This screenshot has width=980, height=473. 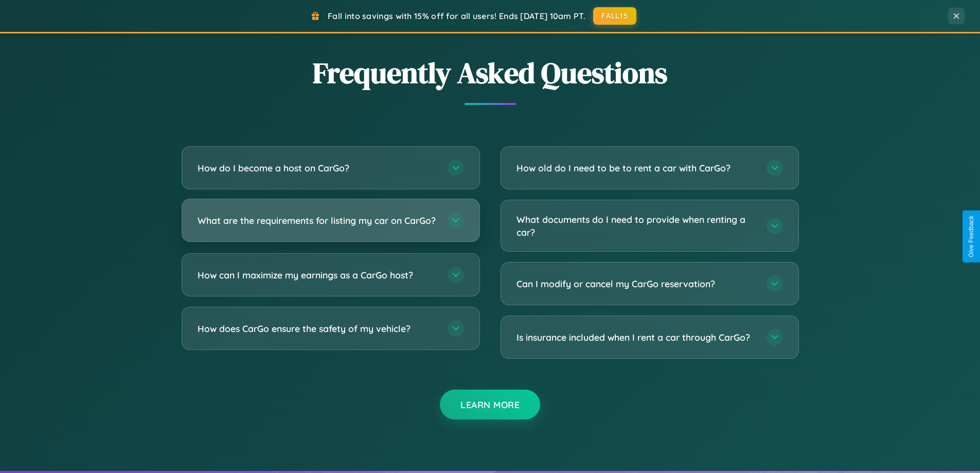 What do you see at coordinates (615, 16) in the screenshot?
I see `button: FALL15` at bounding box center [615, 16].